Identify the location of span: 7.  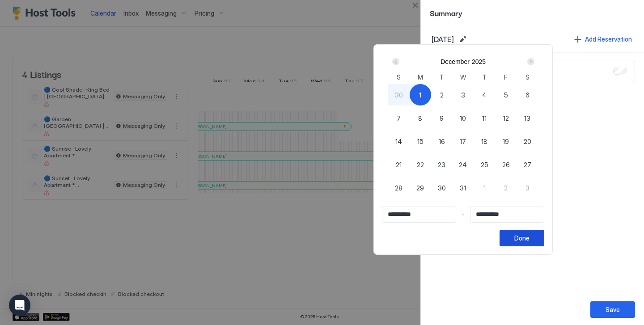
(398, 118).